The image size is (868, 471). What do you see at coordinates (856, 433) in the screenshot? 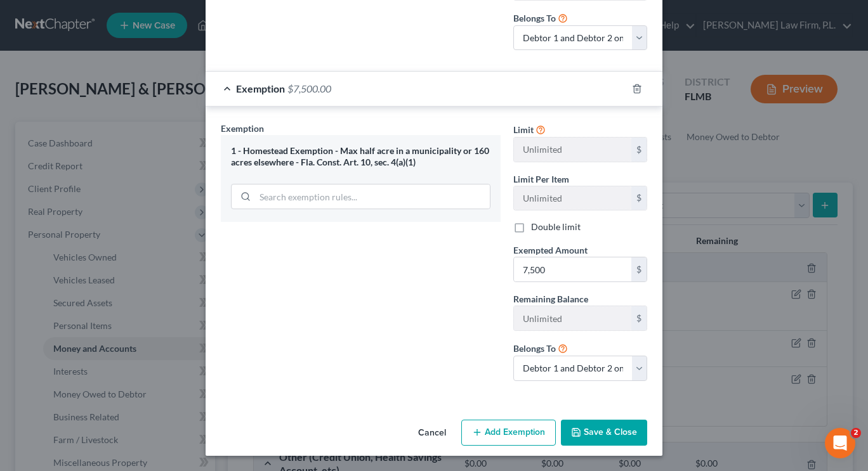
I see `span: 2` at bounding box center [856, 433].